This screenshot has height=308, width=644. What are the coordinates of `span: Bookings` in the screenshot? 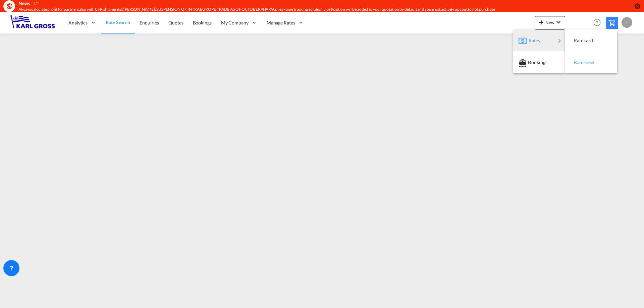 It's located at (532, 62).